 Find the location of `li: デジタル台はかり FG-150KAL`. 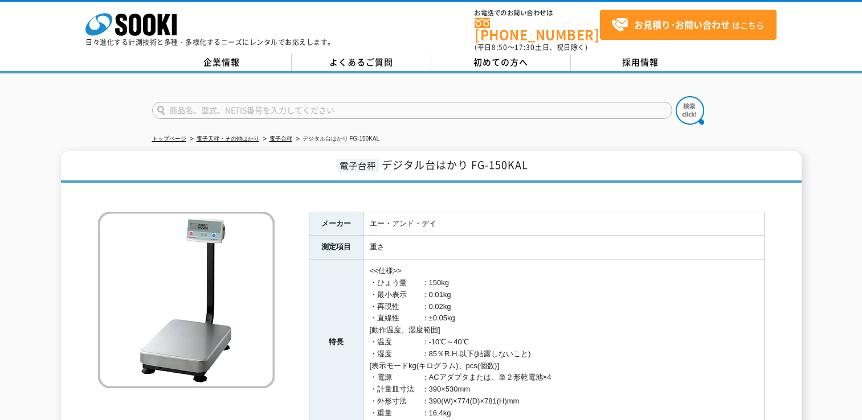

li: デジタル台はかり FG-150KAL is located at coordinates (337, 139).